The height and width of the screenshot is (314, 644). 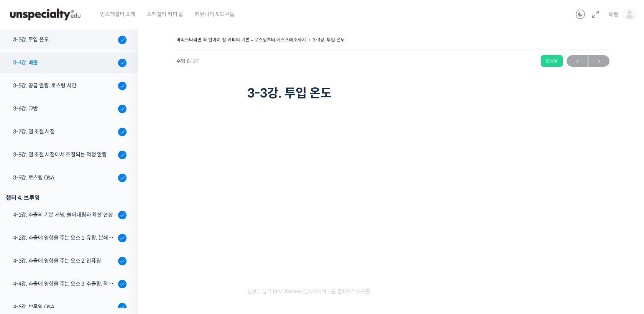 What do you see at coordinates (123, 258) in the screenshot?
I see `span: 설정` at bounding box center [123, 258].